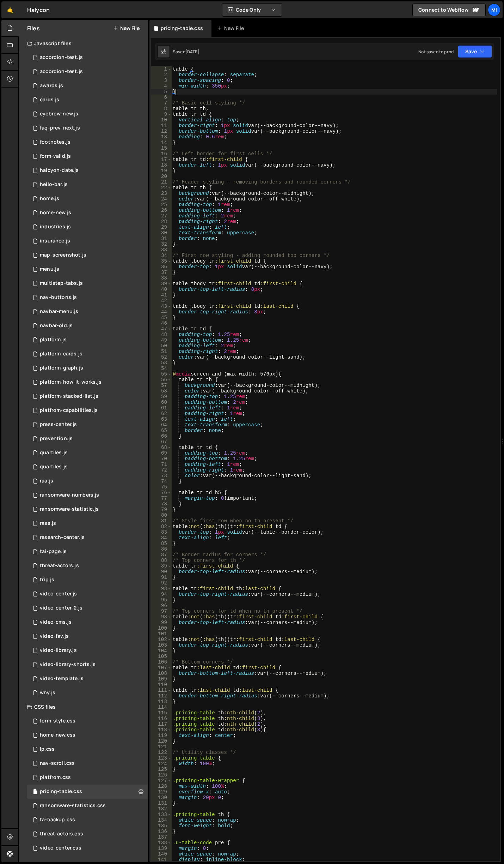 The image size is (504, 864). I want to click on div: 115, so click(161, 713).